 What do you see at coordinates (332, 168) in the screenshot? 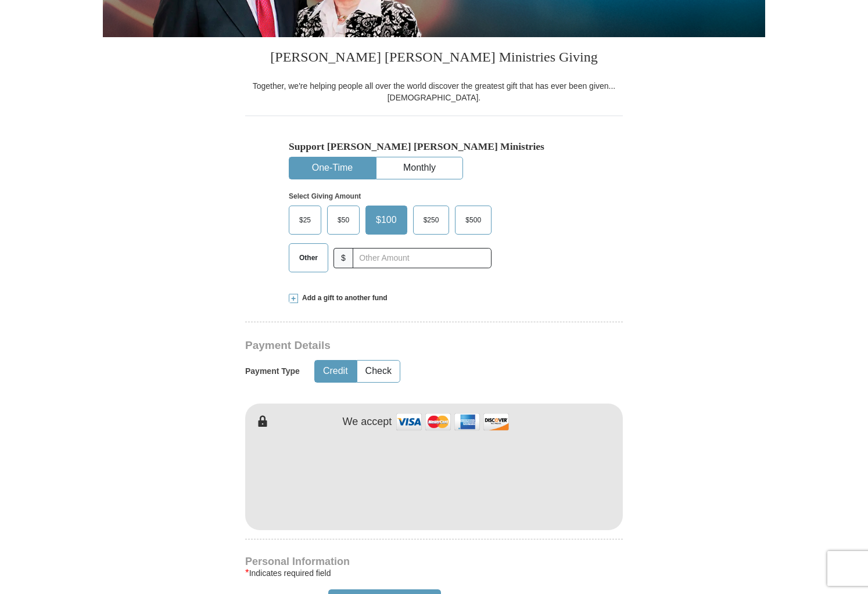
I see `button: One-Time` at bounding box center [332, 168].